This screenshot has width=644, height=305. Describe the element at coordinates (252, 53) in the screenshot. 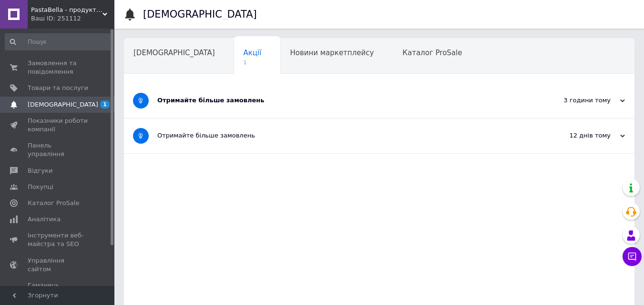

I see `span: Акції` at that location.